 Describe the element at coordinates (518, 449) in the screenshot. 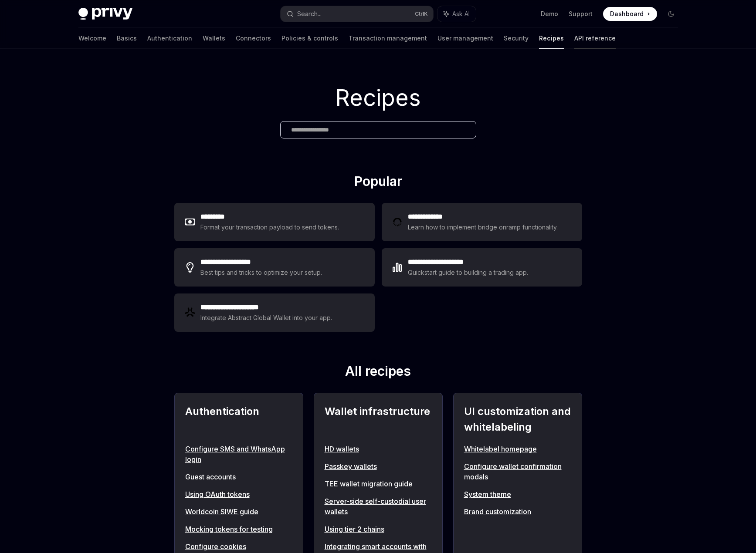

I see `a: Whitelabel homepage` at that location.